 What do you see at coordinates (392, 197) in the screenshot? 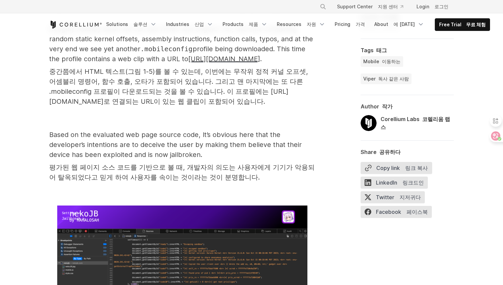
I see `span: Twitter` at bounding box center [392, 197].